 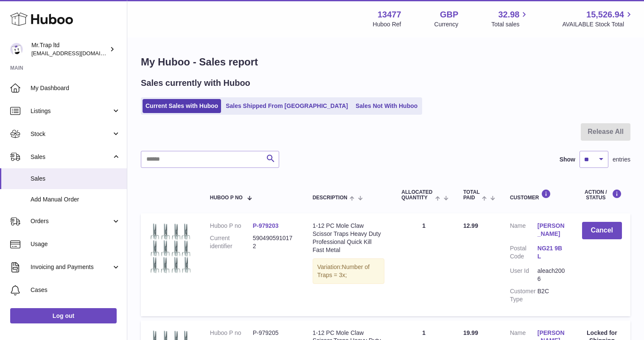 I want to click on label: Show, so click(x=567, y=159).